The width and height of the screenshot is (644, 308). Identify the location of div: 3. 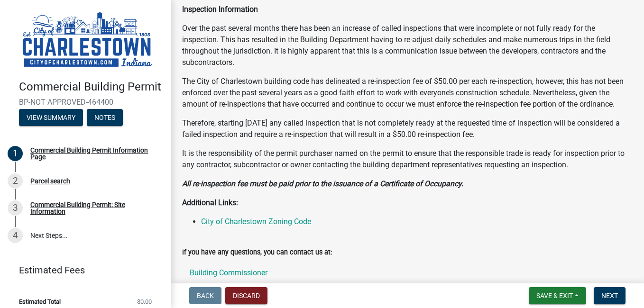
(15, 208).